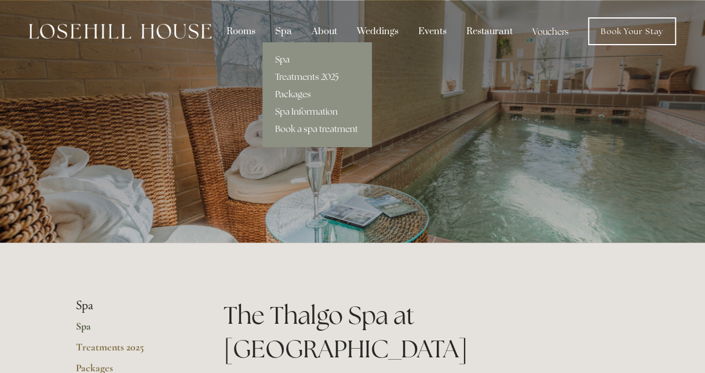 Image resolution: width=705 pixels, height=373 pixels. What do you see at coordinates (241, 31) in the screenshot?
I see `div: Rooms` at bounding box center [241, 31].